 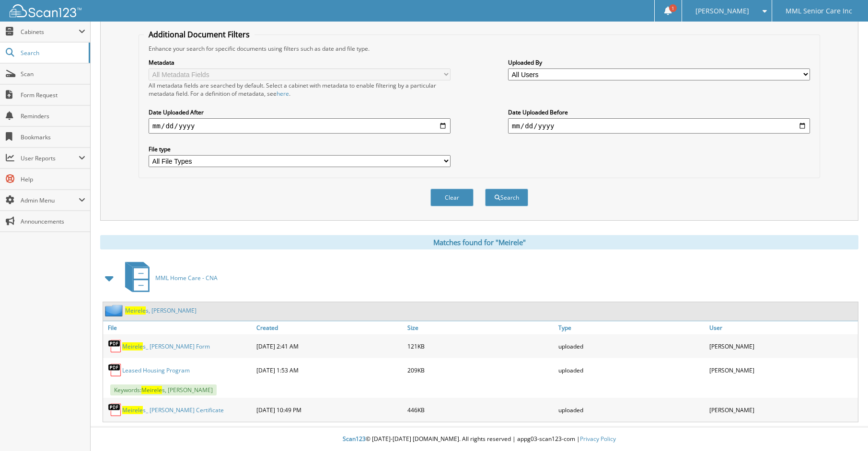 What do you see at coordinates (50, 32) in the screenshot?
I see `span: Cabinets` at bounding box center [50, 32].